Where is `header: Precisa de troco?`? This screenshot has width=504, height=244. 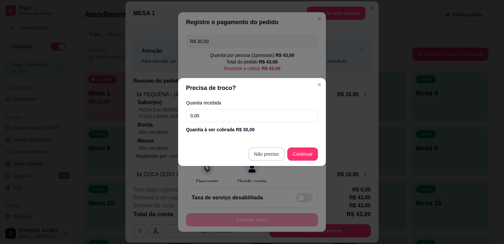 header: Precisa de troco? is located at coordinates (252, 88).